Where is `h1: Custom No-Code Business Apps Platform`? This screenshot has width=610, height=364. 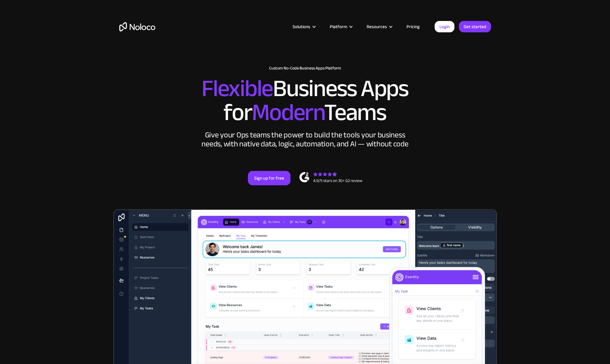
h1: Custom No-Code Business Apps Platform is located at coordinates (305, 68).